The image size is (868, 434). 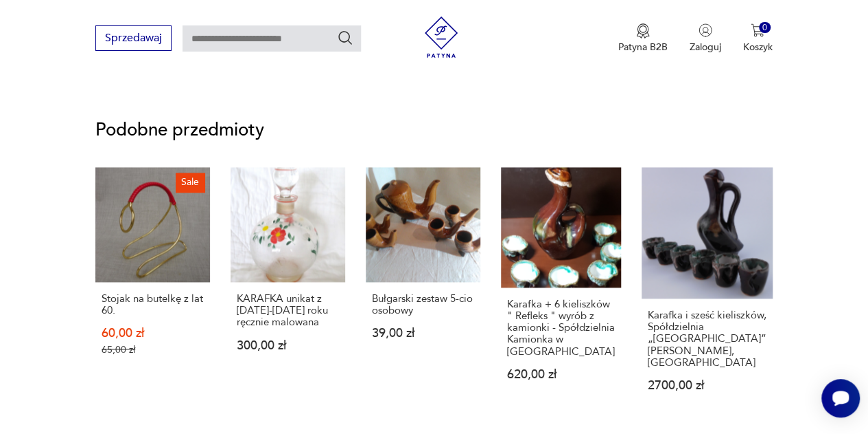 I want to click on button: Szukaj, so click(x=346, y=38).